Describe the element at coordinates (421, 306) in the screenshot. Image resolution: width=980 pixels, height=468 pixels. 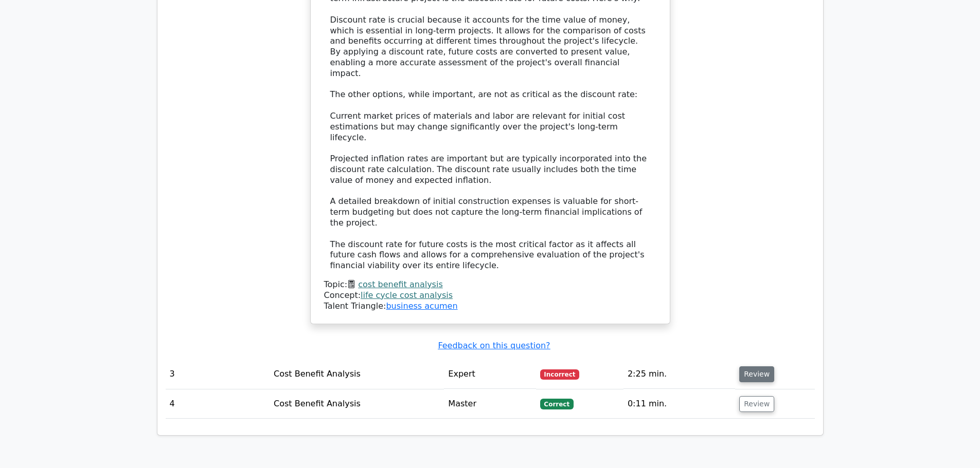
I see `a: business acumen` at that location.